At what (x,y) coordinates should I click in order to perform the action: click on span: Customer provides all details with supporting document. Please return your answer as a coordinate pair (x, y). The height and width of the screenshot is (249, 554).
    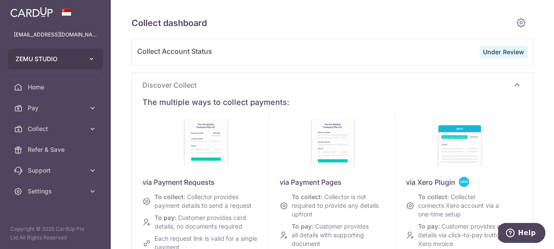
    Looking at the image, I should click on (330, 234).